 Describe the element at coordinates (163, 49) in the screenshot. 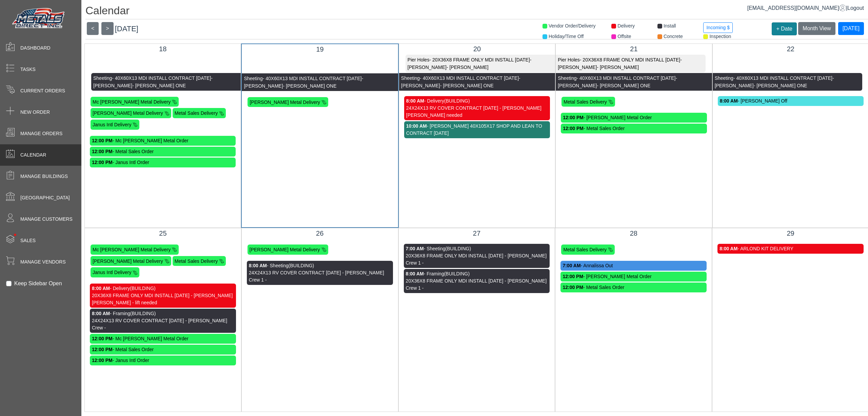

I see `div: 18` at that location.